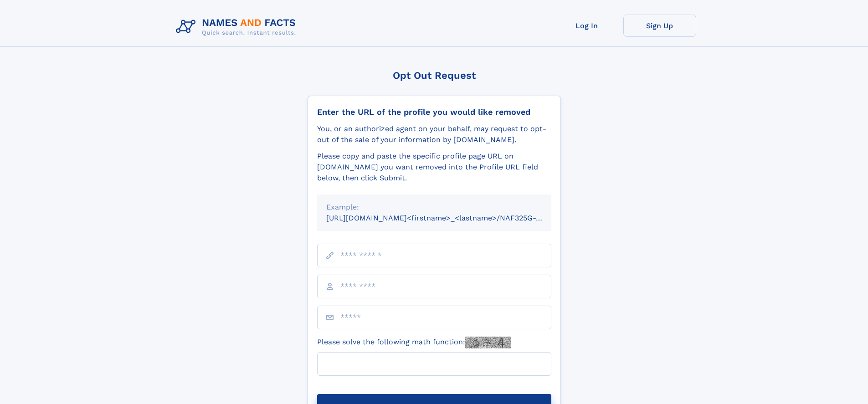 This screenshot has width=868, height=404. What do you see at coordinates (434, 207) in the screenshot?
I see `div: Example:` at bounding box center [434, 207].